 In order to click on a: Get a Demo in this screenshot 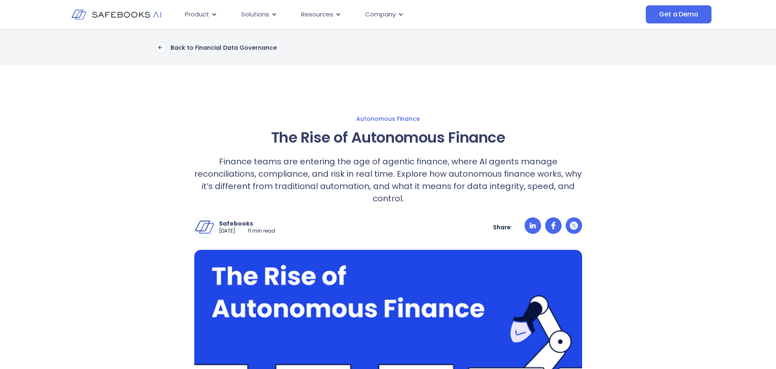, I will do `click(679, 14)`.